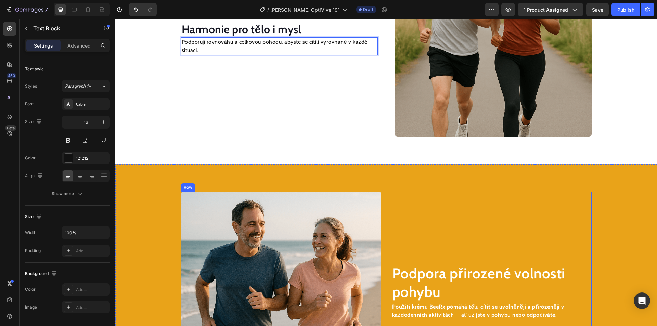 This screenshot has height=326, width=657. What do you see at coordinates (92, 104) in the screenshot?
I see `div: Cabin` at bounding box center [92, 104].